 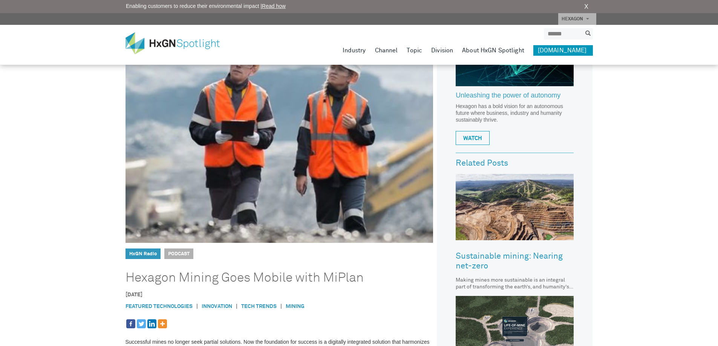 I want to click on span: Enabling customers to reduce their environmental impact |, so click(x=206, y=6).